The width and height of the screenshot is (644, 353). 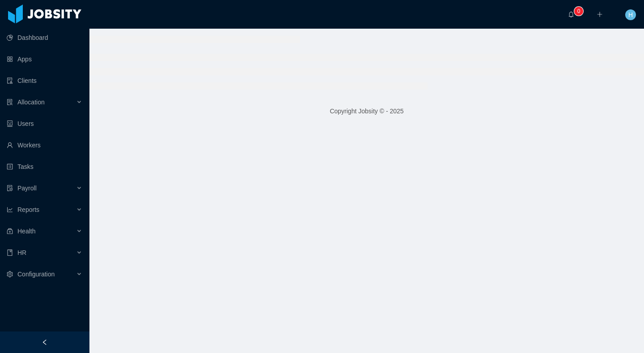 What do you see at coordinates (631, 15) in the screenshot?
I see `span: H` at bounding box center [631, 15].